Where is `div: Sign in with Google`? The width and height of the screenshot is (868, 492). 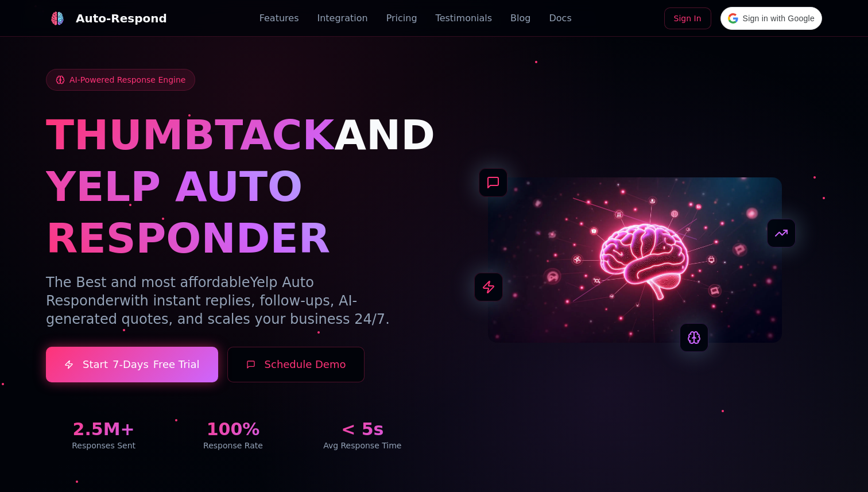
div: Sign in with Google is located at coordinates (771, 19).